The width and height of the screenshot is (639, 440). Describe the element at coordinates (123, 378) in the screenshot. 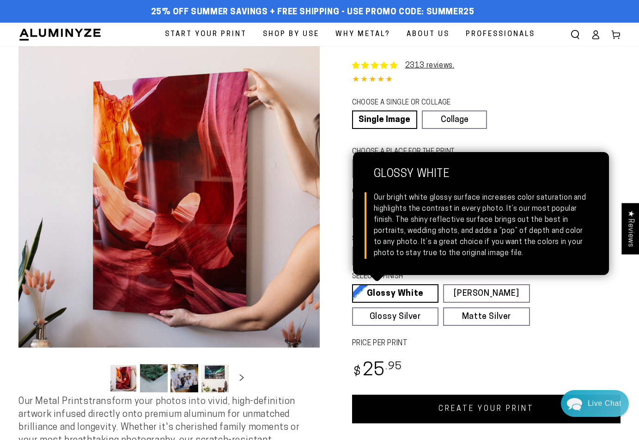

I see `button: Load image 1 in gallery view` at that location.